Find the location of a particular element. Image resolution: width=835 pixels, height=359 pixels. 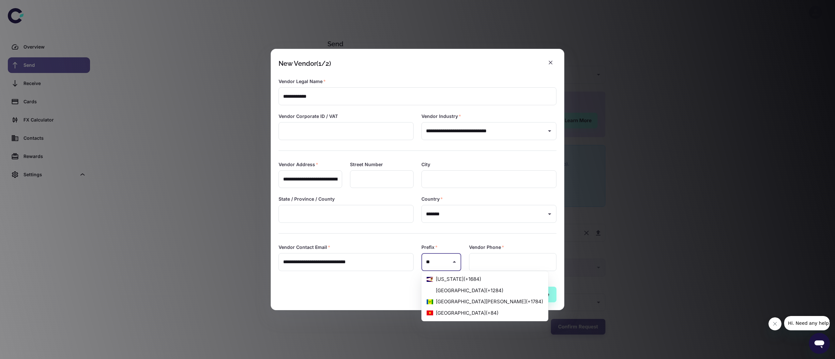

label: Vendor Address is located at coordinates (298, 165).